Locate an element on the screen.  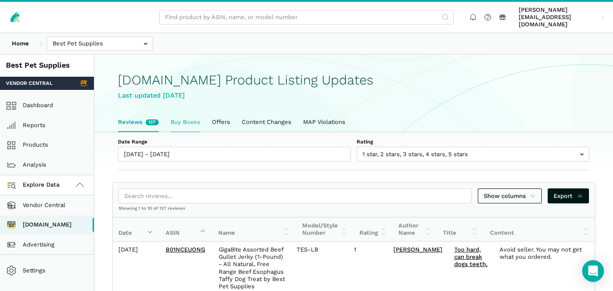
th: Author Name: activate to sort column ascending is located at coordinates (415, 229).